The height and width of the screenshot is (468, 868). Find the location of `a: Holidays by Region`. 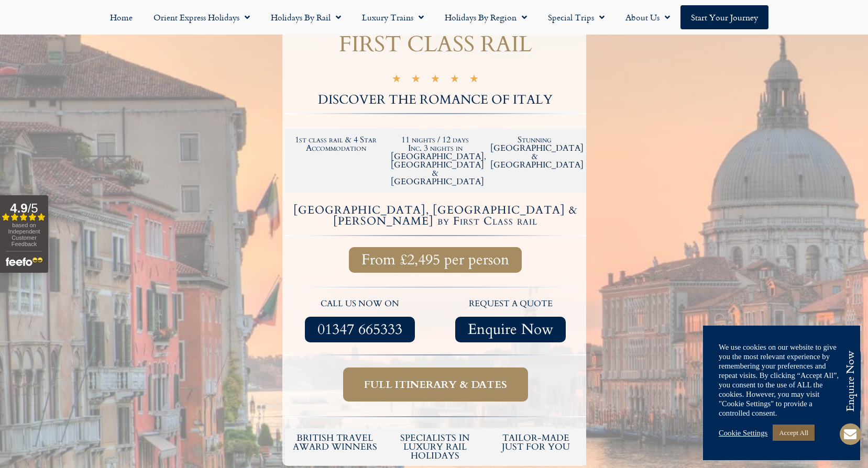

a: Holidays by Region is located at coordinates (485, 17).